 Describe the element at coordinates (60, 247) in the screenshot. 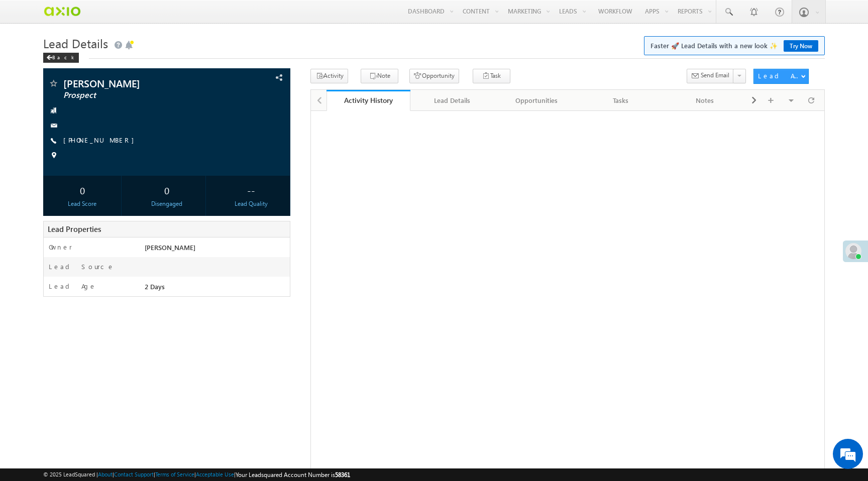

I see `label: Owner` at that location.